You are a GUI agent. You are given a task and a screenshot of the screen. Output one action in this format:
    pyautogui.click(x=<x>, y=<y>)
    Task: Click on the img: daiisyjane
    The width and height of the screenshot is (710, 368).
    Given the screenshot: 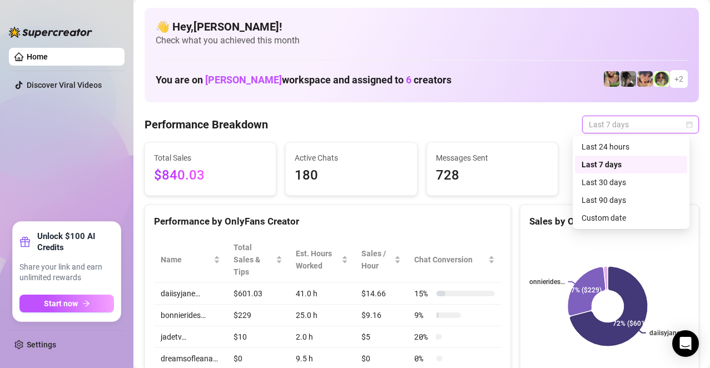 What is the action you would take?
    pyautogui.click(x=628, y=79)
    